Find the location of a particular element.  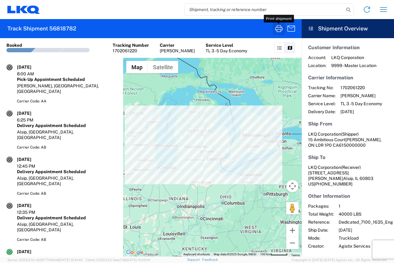

span: Map data ©2025 Google, INEGI is located at coordinates (235, 254).